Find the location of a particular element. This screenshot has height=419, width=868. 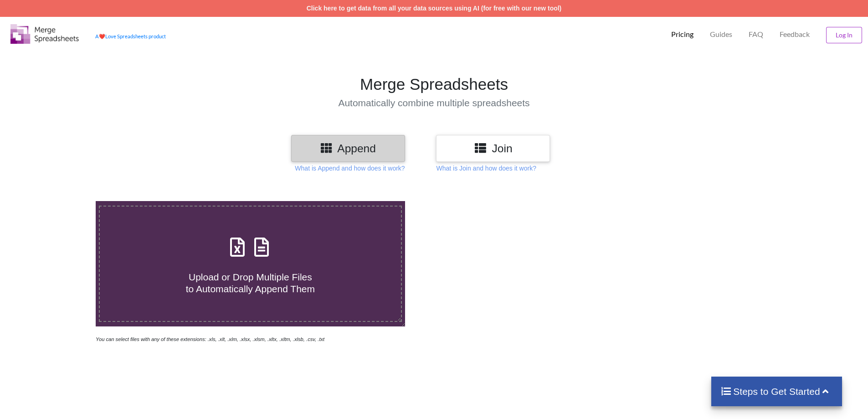

h3: Append is located at coordinates (348, 148).